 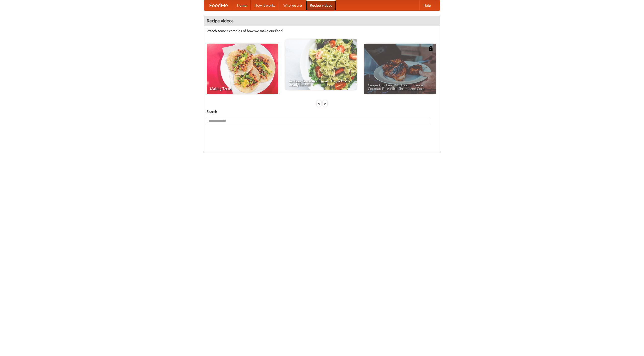 I want to click on h4: Recipe videos, so click(x=322, y=21).